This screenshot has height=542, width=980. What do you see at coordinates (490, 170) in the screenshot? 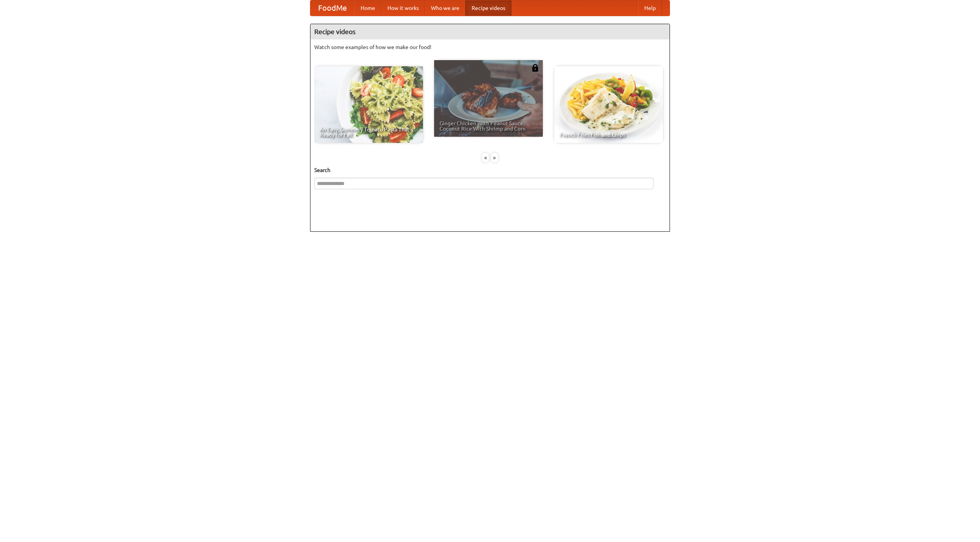
I see `h5: Search` at bounding box center [490, 170].